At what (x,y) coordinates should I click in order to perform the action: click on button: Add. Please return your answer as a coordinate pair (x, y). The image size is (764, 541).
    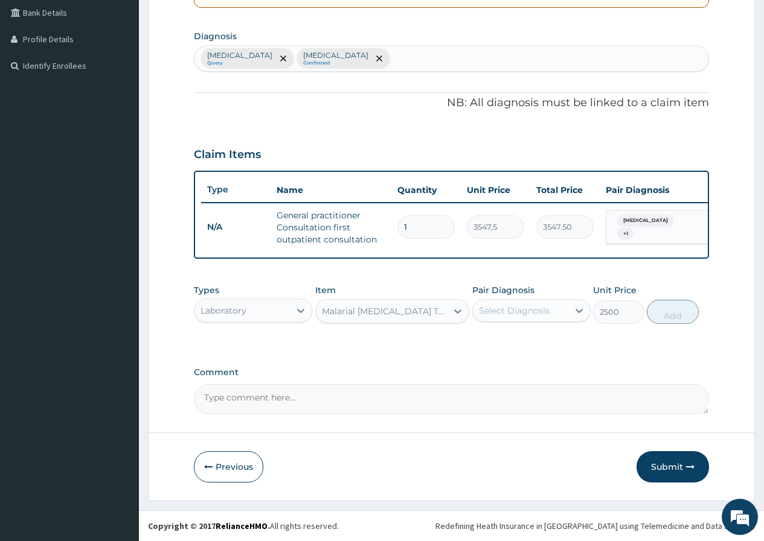
    Looking at the image, I should click on (672, 312).